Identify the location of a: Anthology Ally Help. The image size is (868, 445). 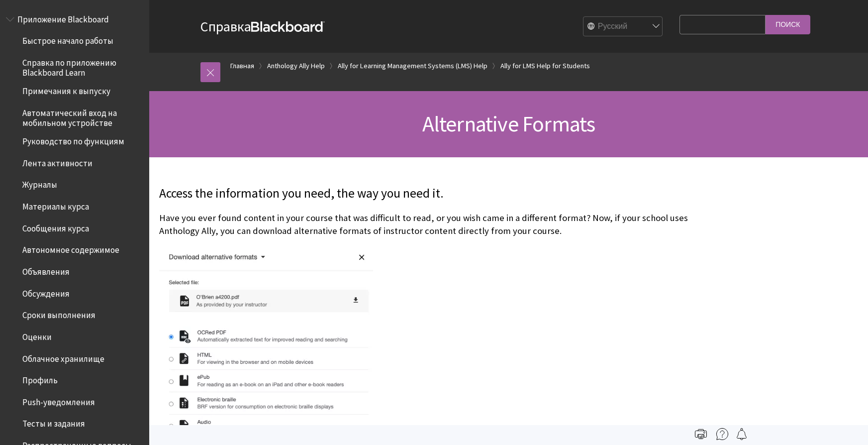
(295, 66).